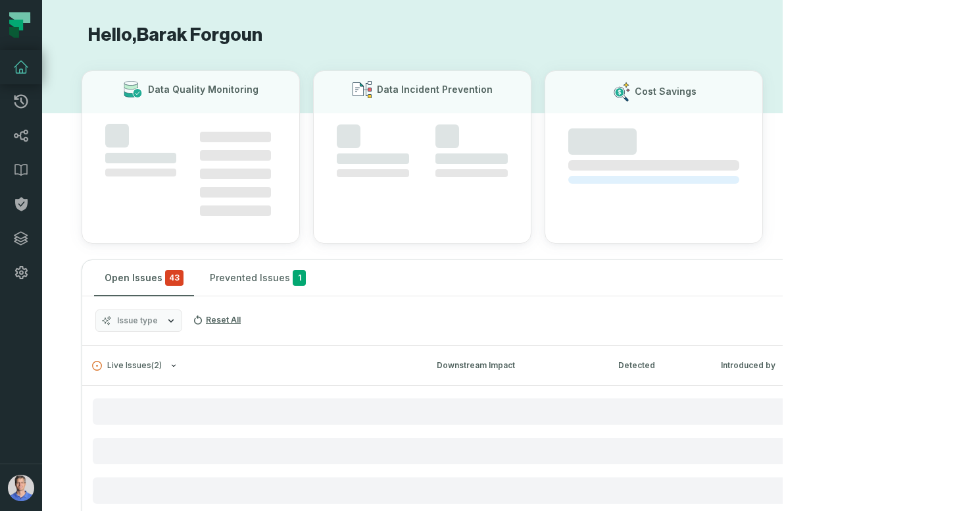 This screenshot has width=980, height=511. What do you see at coordinates (127, 366) in the screenshot?
I see `span: Live Issues ( 2 )` at bounding box center [127, 366].